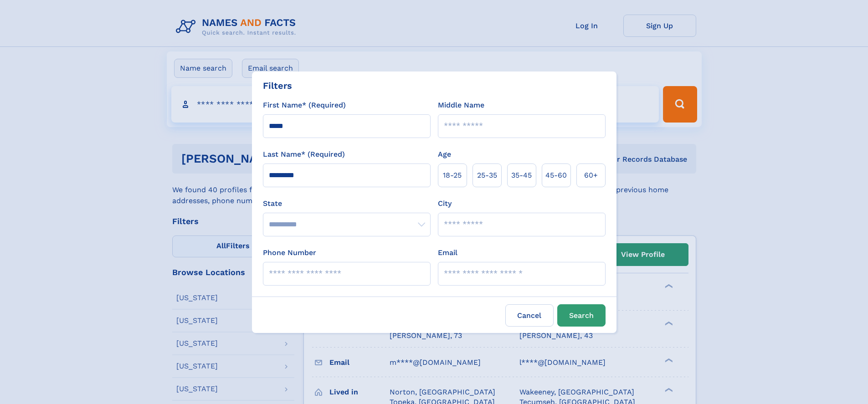 This screenshot has width=868, height=404. I want to click on label: First Name* (Required), so click(304, 106).